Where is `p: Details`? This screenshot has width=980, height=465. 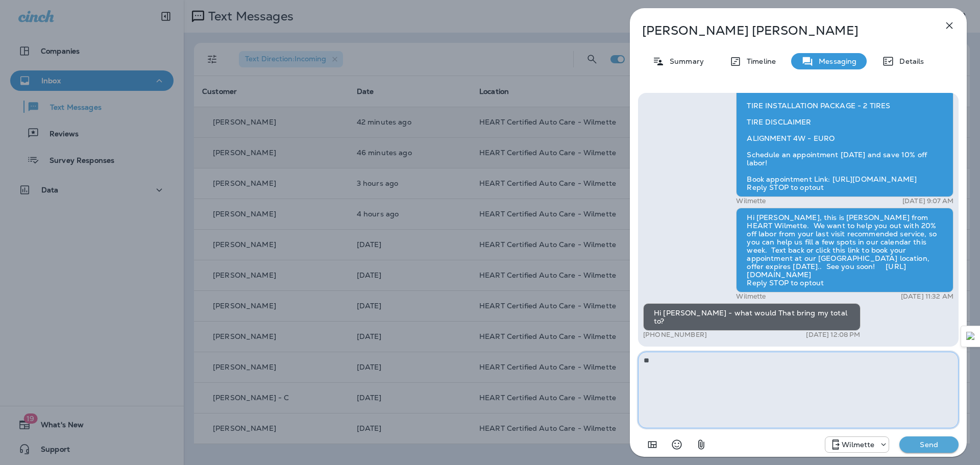
p: Details is located at coordinates (909, 62).